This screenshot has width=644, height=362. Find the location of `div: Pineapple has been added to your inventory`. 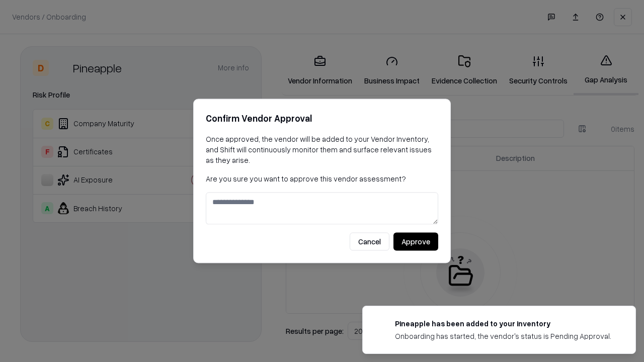

div: Pineapple has been added to your inventory is located at coordinates (503, 323).